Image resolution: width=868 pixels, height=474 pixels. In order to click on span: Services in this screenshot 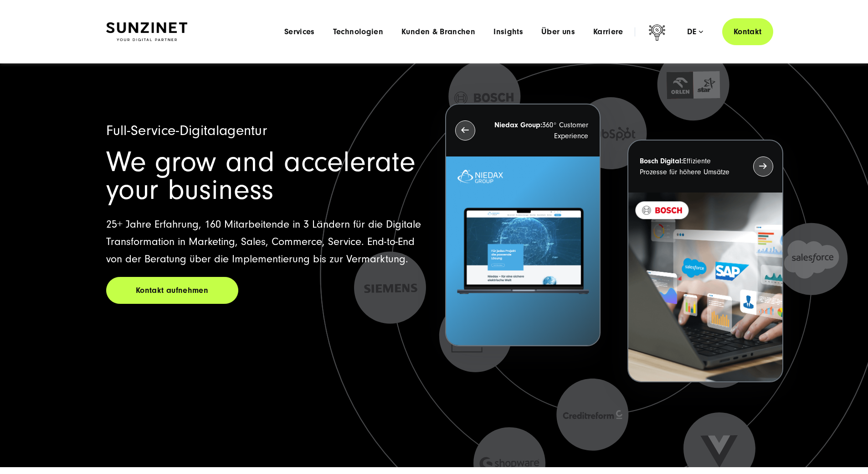, I will do `click(300, 32)`.